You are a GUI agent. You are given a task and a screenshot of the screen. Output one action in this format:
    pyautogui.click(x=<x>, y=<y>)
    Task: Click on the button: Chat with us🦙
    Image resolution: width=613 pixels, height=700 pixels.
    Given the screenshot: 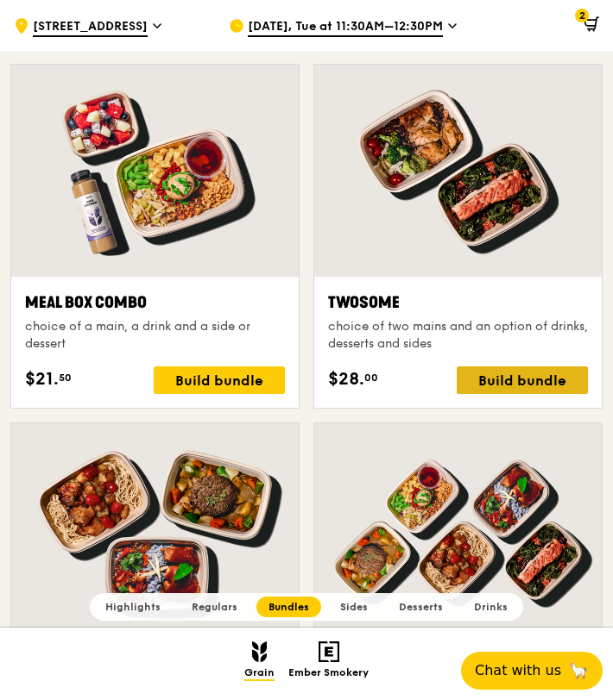 What is the action you would take?
    pyautogui.click(x=532, y=671)
    